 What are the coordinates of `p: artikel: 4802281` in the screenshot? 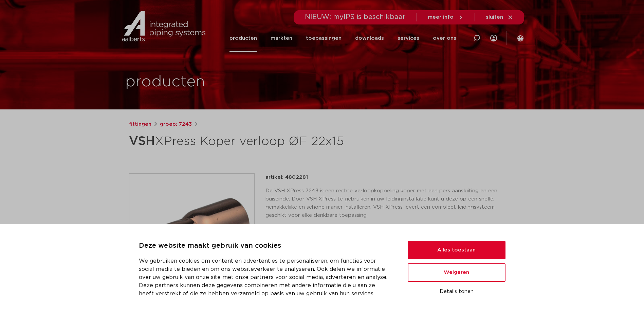 It's located at (287, 178).